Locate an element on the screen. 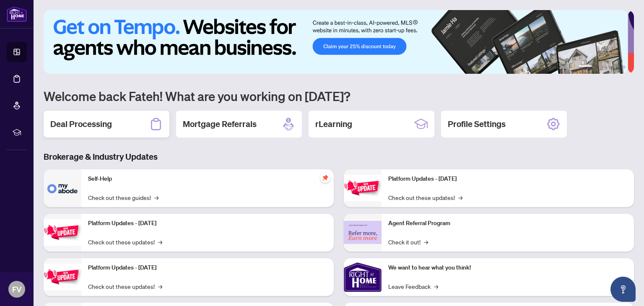 Image resolution: width=644 pixels, height=306 pixels. img: We want to hear what you think! is located at coordinates (363, 277).